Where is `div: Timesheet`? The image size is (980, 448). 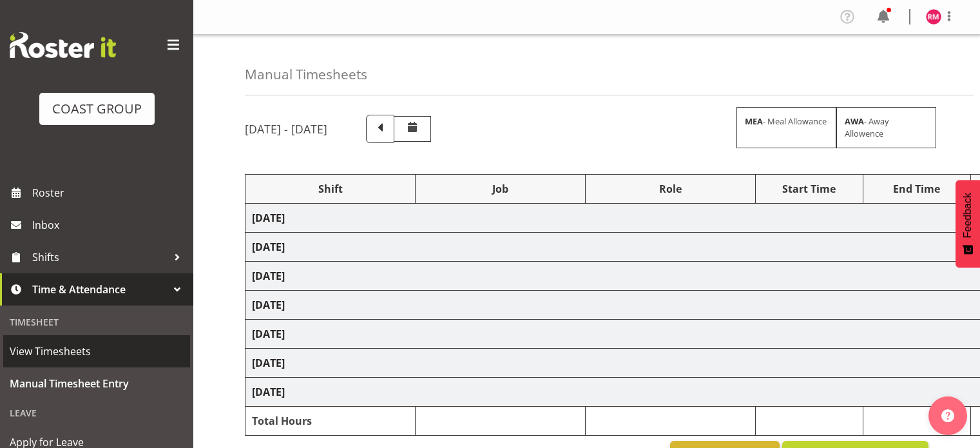
div: Timesheet is located at coordinates (97, 322).